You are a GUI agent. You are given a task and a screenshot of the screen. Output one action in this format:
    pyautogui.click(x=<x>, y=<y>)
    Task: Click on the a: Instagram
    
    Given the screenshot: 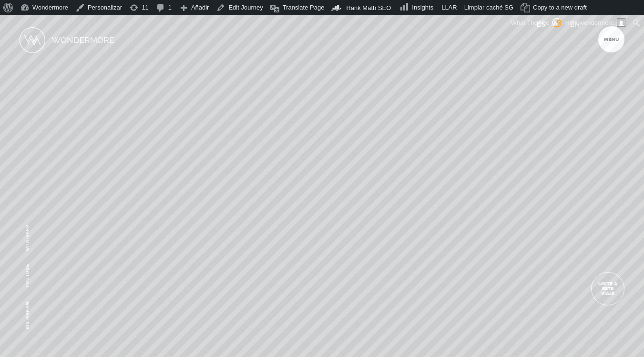 What is the action you would take?
    pyautogui.click(x=27, y=315)
    